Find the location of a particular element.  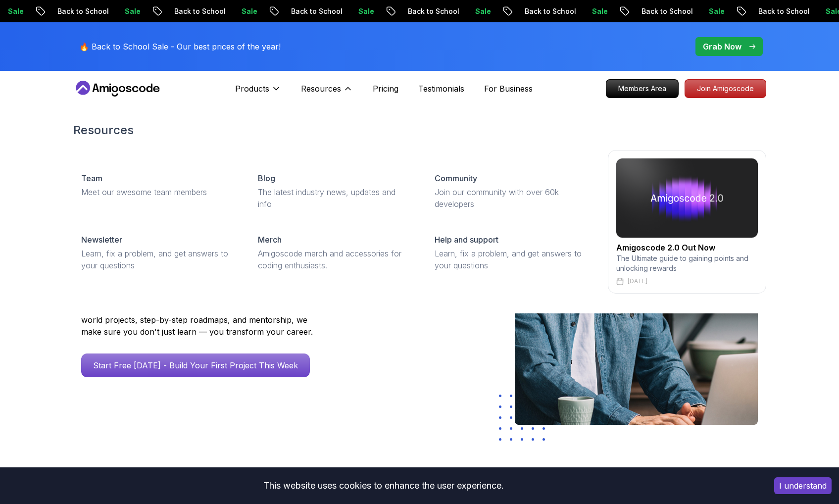

p: Resources is located at coordinates (321, 88).